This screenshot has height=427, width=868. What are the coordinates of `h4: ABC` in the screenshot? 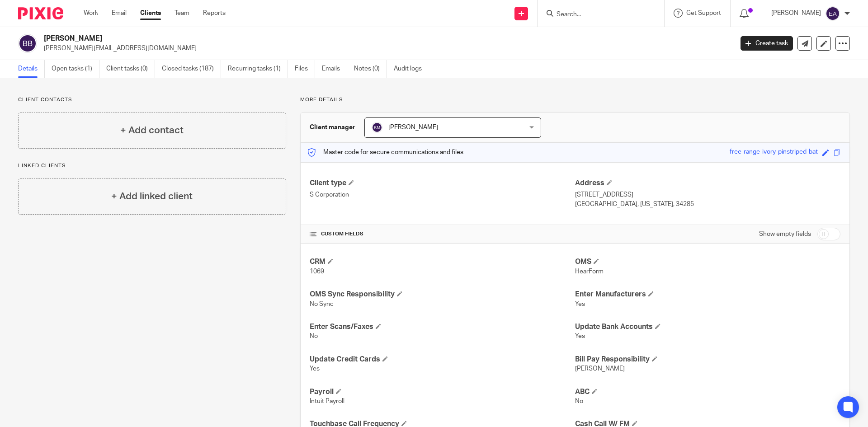 It's located at (708, 392).